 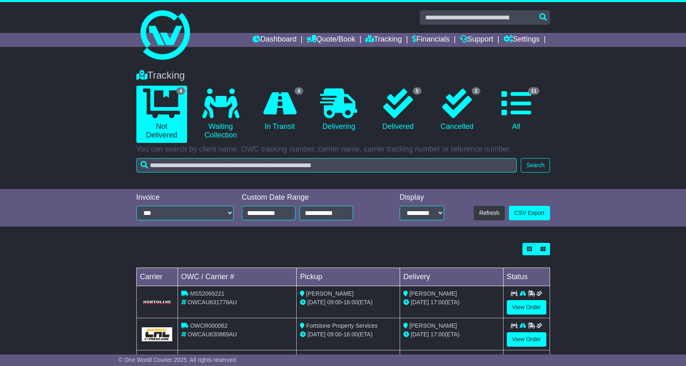 I want to click on button: Search, so click(x=535, y=165).